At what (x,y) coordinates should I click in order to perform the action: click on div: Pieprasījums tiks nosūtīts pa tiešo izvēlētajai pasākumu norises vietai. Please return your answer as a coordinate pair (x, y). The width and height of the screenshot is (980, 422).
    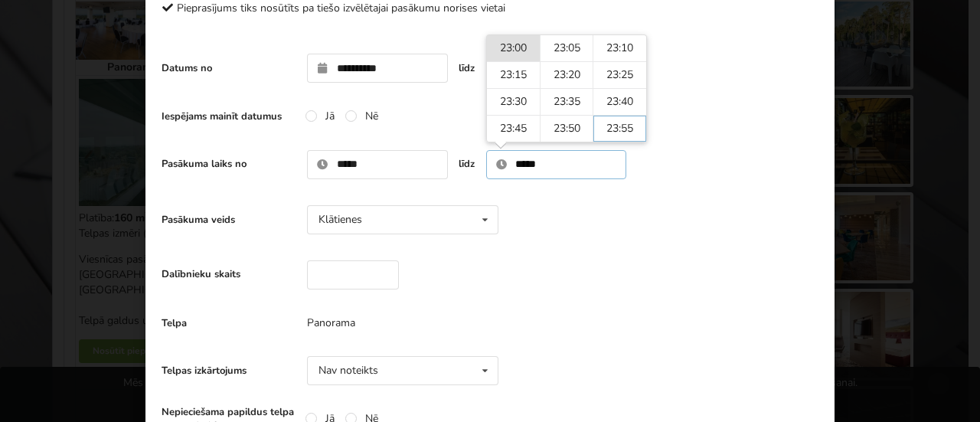
    Looking at the image, I should click on (490, 9).